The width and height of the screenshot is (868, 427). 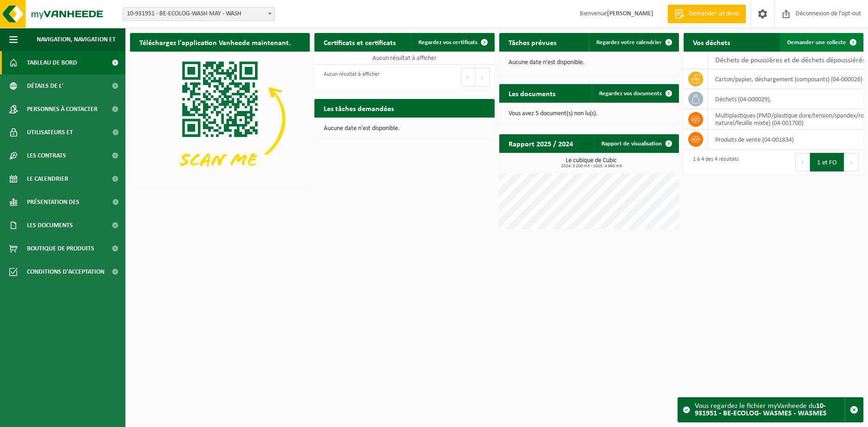 What do you see at coordinates (359, 107) in the screenshot?
I see `h2: Les tâches demandées` at bounding box center [359, 107].